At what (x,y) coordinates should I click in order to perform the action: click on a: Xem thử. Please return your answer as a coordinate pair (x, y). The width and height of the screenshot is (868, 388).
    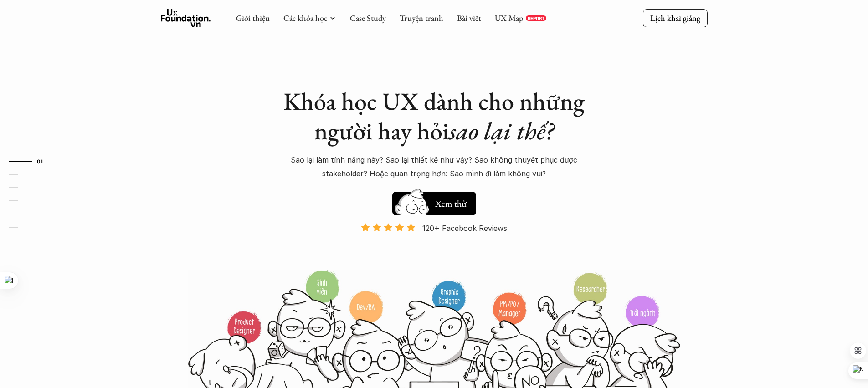
    Looking at the image, I should click on (434, 201).